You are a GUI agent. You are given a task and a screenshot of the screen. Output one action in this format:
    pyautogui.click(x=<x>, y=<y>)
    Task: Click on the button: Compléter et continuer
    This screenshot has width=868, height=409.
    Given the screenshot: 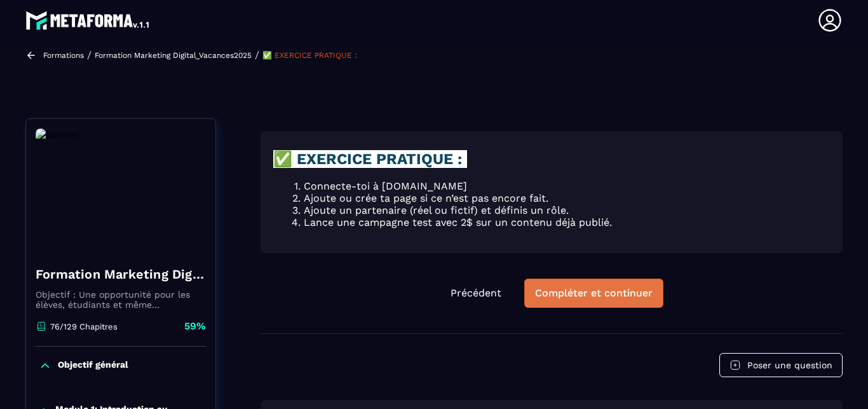 What is the action you would take?
    pyautogui.click(x=593, y=293)
    